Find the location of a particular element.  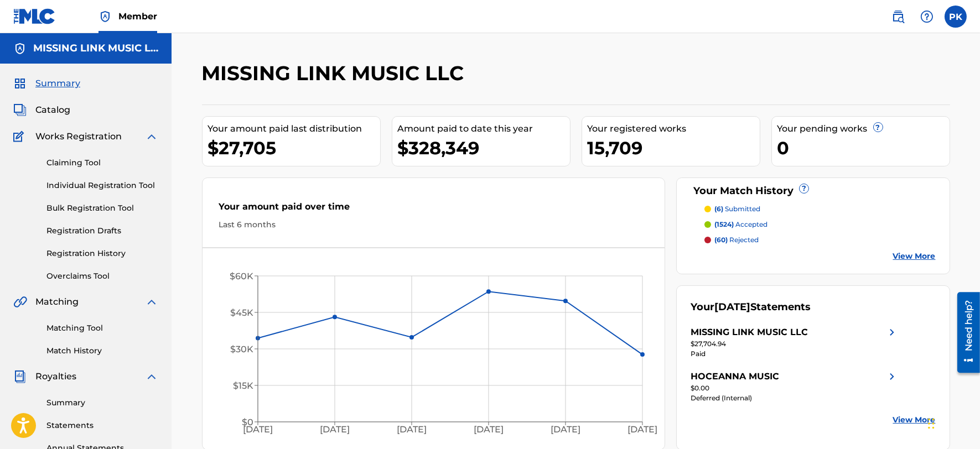

h2: MISSING LINK MUSIC LLC is located at coordinates (336, 73).